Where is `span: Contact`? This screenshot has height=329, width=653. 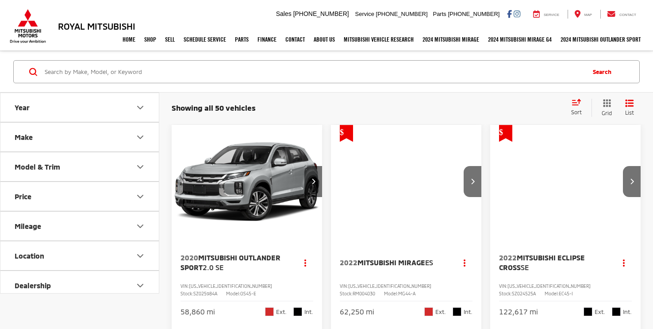 span: Contact is located at coordinates (628, 15).